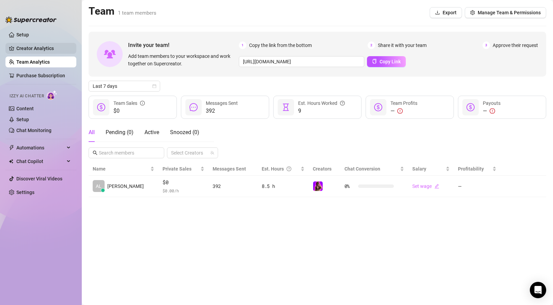 The height and width of the screenshot is (305, 553). What do you see at coordinates (449, 13) in the screenshot?
I see `span: Export` at bounding box center [449, 13].